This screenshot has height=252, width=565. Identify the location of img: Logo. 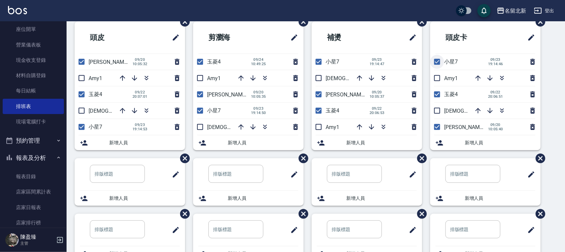
(17, 10).